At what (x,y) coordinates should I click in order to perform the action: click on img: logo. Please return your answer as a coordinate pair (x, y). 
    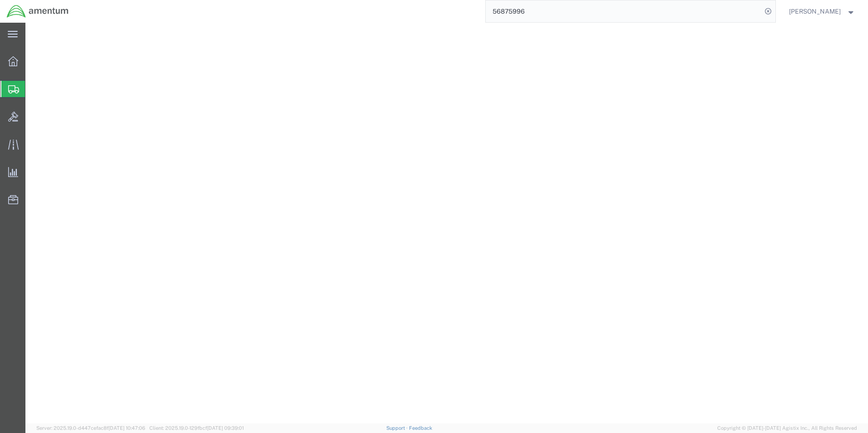
    Looking at the image, I should click on (38, 12).